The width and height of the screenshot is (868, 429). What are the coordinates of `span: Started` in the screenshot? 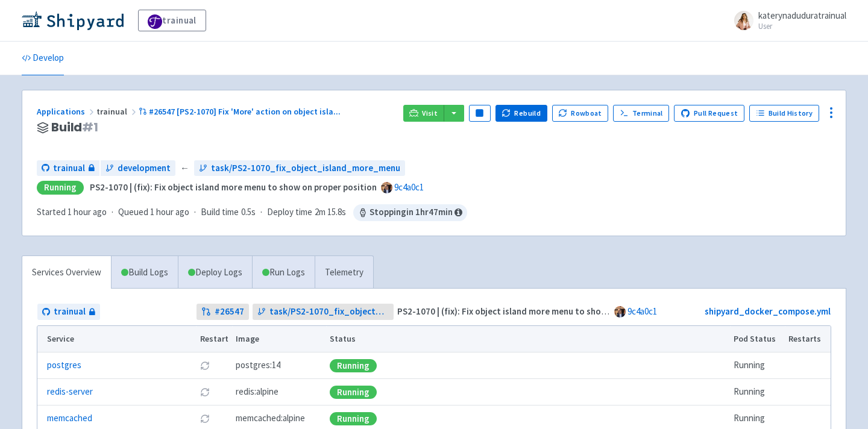 It's located at (71, 212).